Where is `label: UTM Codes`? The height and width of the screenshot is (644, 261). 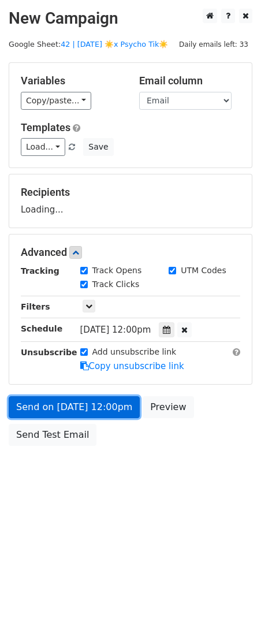
label: UTM Codes is located at coordinates (203, 270).